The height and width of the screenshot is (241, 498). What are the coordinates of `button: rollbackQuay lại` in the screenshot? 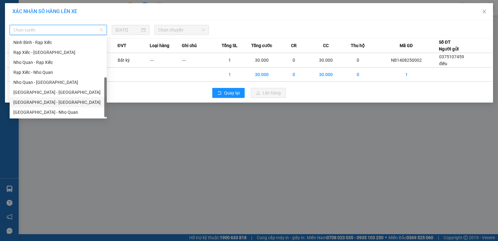 It's located at (229, 93).